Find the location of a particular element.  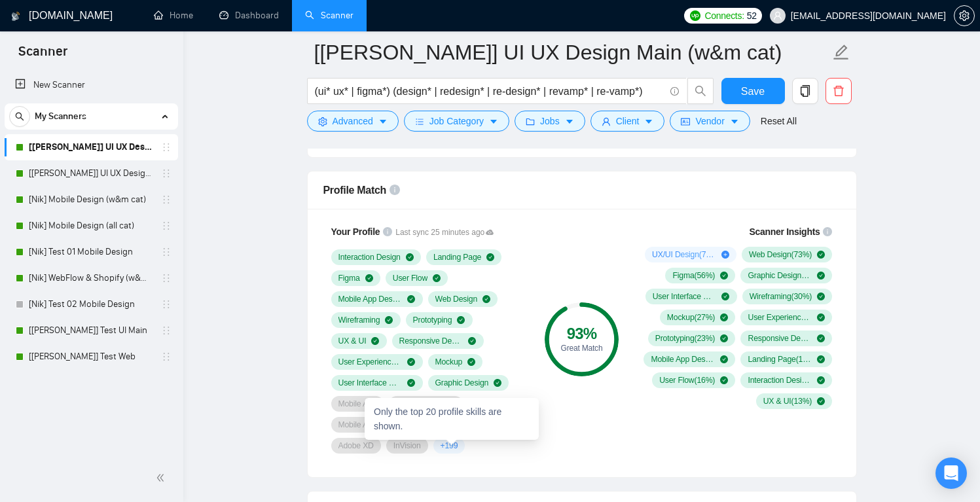

span: Jobs is located at coordinates (550, 121).